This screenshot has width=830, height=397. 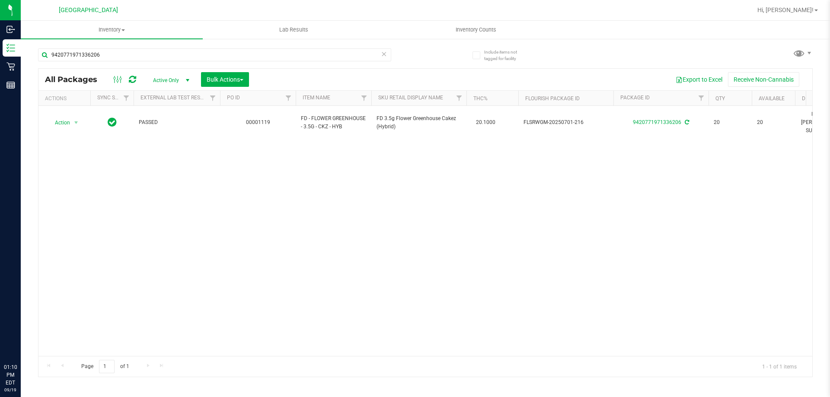 I want to click on inline-svg: Inventory, so click(x=11, y=48).